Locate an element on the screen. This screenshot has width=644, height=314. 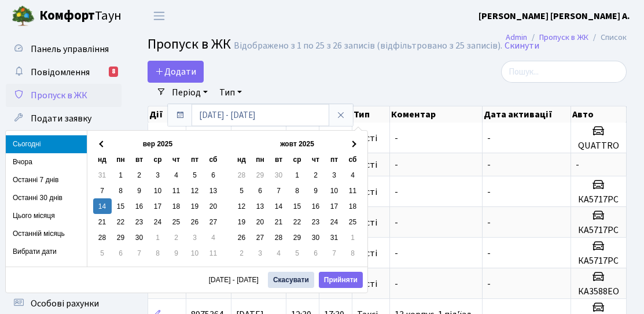
th: Дії is located at coordinates (167, 115).